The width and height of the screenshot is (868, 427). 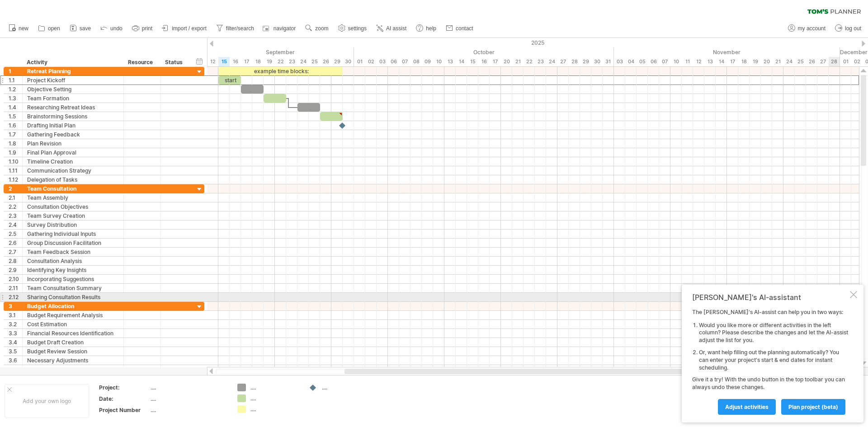 What do you see at coordinates (359, 61) in the screenshot?
I see `div: Wednesday, 1 October 2025` at bounding box center [359, 61].